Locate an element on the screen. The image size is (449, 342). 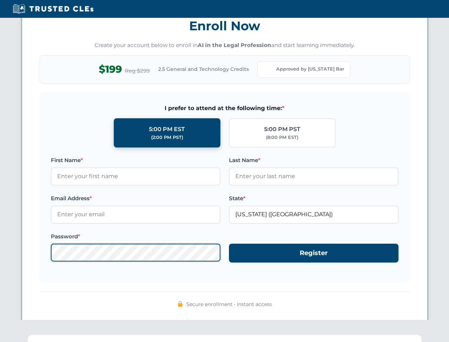
div: 5:00 PM EST is located at coordinates (167, 129).